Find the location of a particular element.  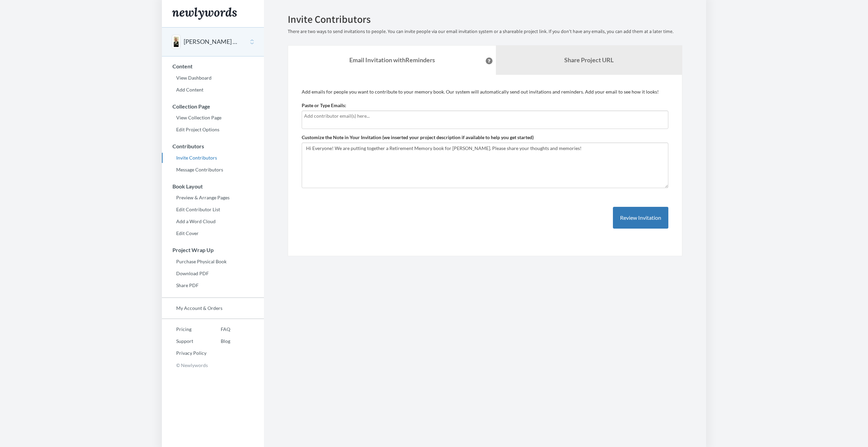

strong: Email Invitation with Reminders is located at coordinates (392, 60).